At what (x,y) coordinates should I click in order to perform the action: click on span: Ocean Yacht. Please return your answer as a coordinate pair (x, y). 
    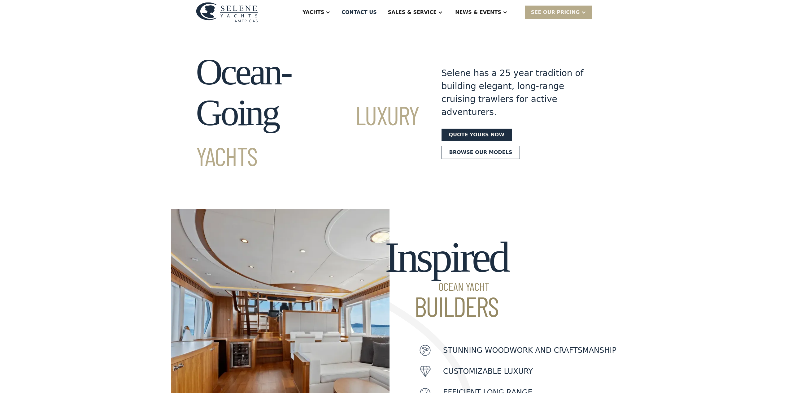
    Looking at the image, I should click on (446, 287).